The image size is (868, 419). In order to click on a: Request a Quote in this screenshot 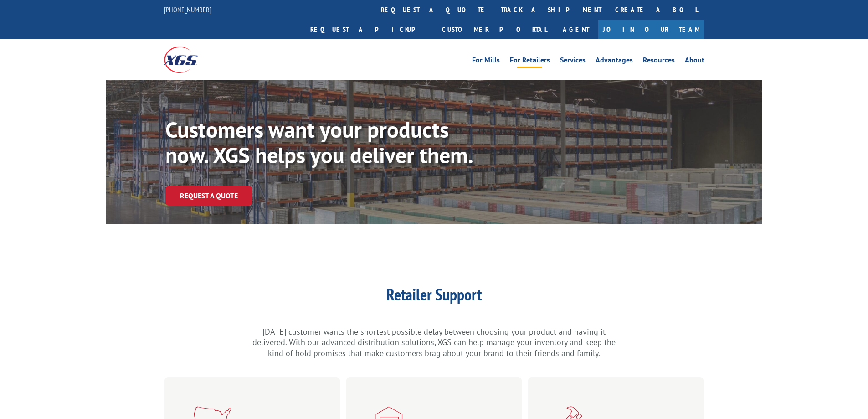, I will do `click(209, 195)`.